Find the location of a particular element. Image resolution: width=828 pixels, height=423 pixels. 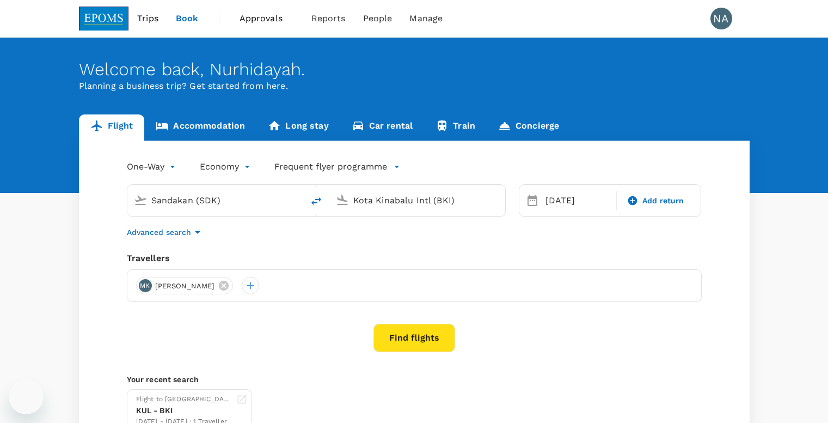

div: Economy is located at coordinates (226, 167).